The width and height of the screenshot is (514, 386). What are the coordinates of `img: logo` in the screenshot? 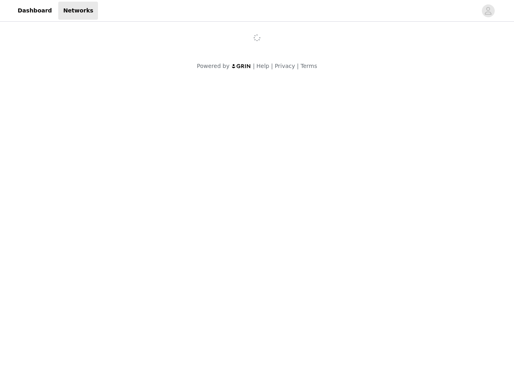 It's located at (241, 66).